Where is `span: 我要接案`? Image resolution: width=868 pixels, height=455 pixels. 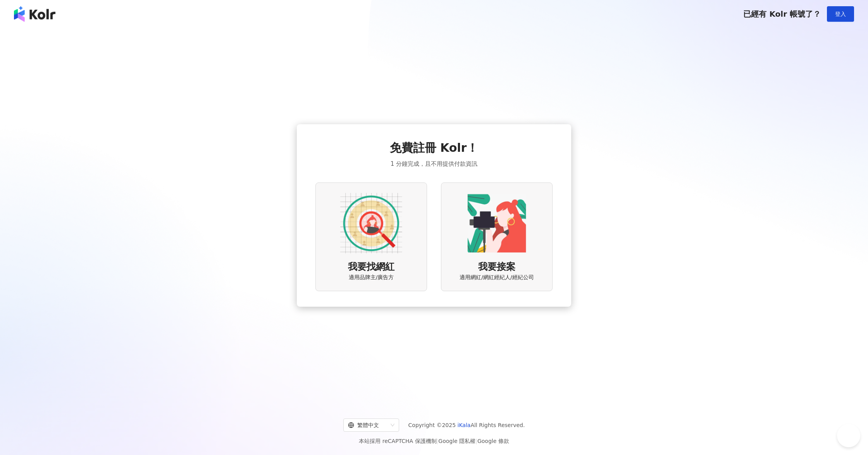 span: 我要接案 is located at coordinates (497, 267).